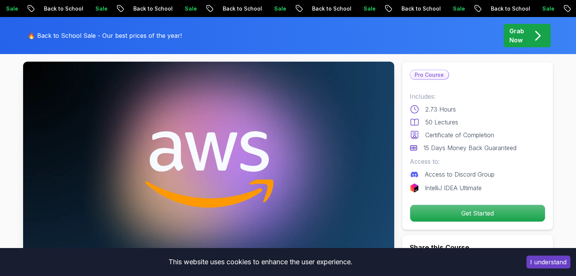  I want to click on p: Access to:, so click(477, 162).